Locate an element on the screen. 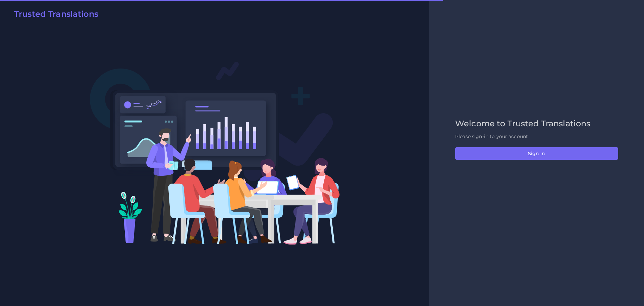 The height and width of the screenshot is (306, 644). h2: Trusted Translations is located at coordinates (56, 14).